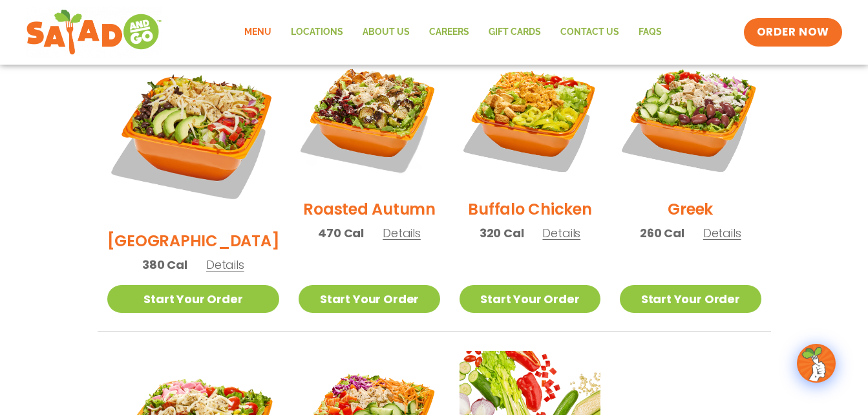 The width and height of the screenshot is (868, 415). Describe the element at coordinates (793, 33) in the screenshot. I see `span: ORDER NOW` at that location.